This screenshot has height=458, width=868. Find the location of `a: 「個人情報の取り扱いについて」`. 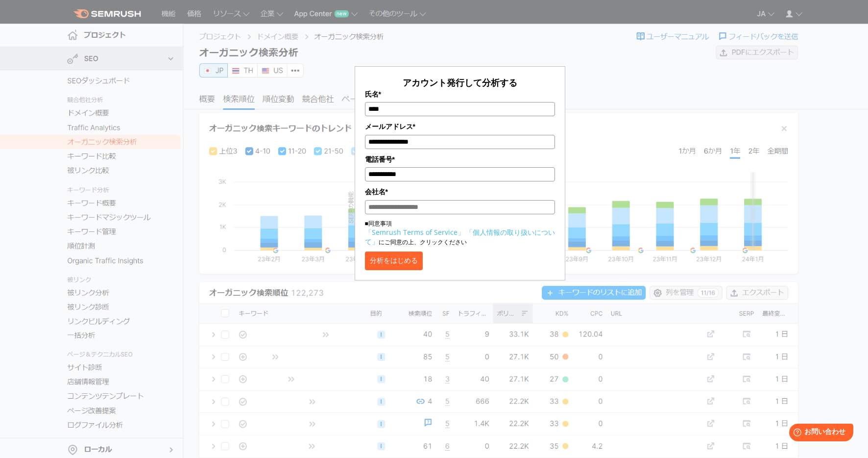

a: 「個人情報の取り扱いについて」 is located at coordinates (460, 237).